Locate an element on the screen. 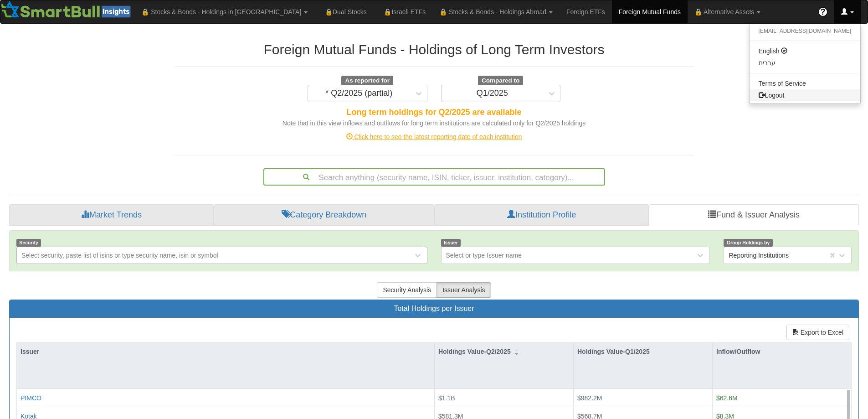 The width and height of the screenshot is (868, 419). div: Click here to see the latest reporting date of each institution is located at coordinates (434, 137).